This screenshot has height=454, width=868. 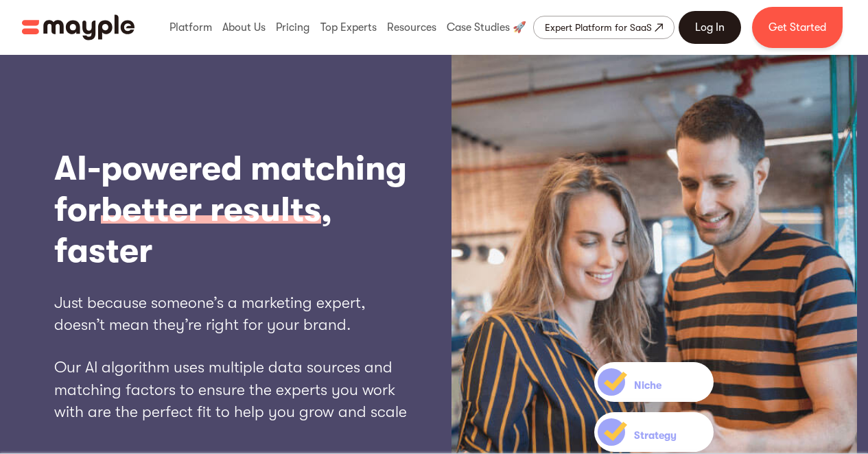 What do you see at coordinates (244, 28) in the screenshot?
I see `div: About Us` at bounding box center [244, 28].